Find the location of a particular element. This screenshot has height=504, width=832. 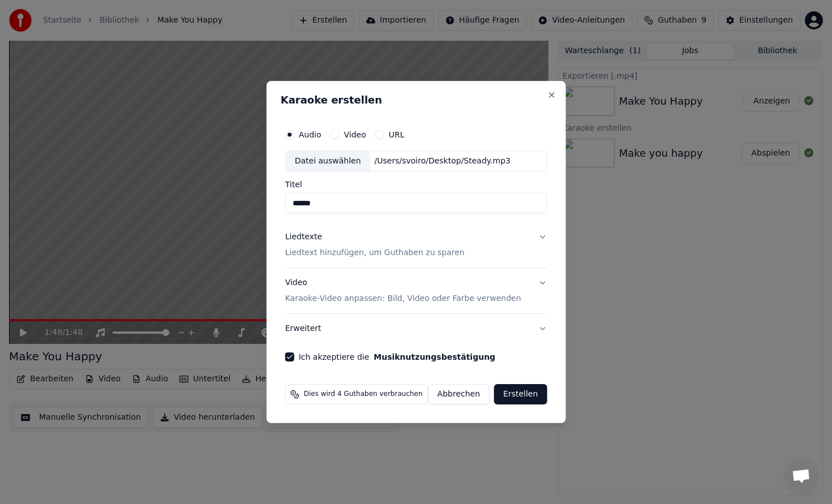

label: URL is located at coordinates (397, 135).